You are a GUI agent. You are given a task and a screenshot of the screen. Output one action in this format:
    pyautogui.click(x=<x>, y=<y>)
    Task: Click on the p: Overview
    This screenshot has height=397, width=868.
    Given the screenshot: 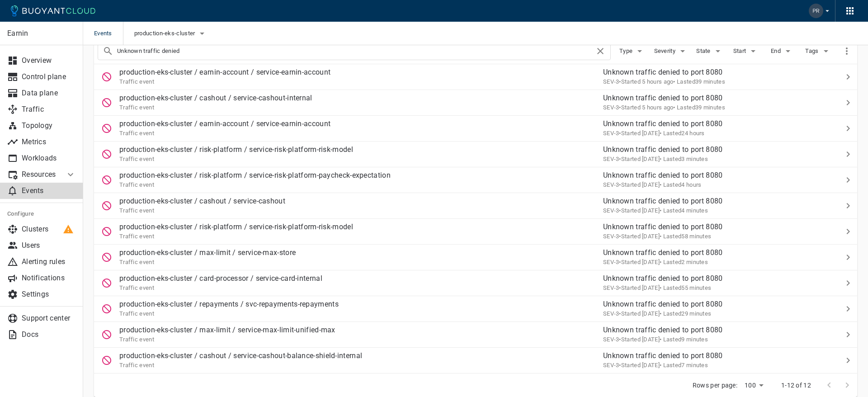 What is the action you would take?
    pyautogui.click(x=49, y=60)
    